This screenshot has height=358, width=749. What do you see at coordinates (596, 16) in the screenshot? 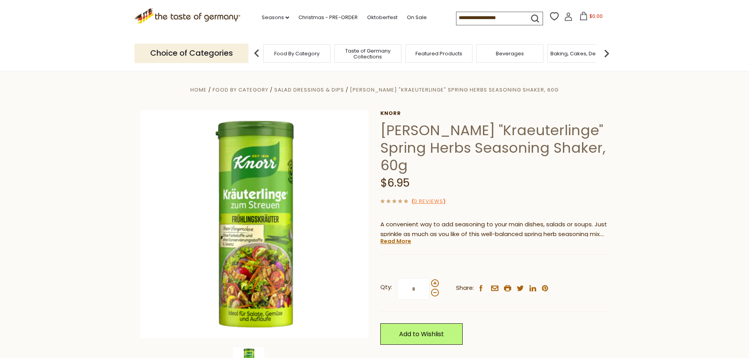
I see `span: $0.00` at bounding box center [596, 16].